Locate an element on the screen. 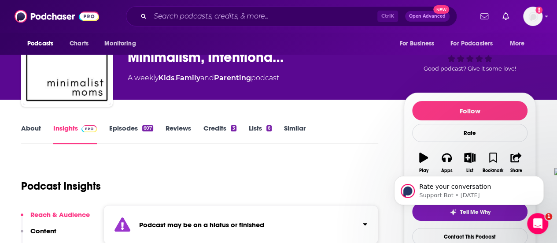 The height and width of the screenshot is (243, 557). button: Reach & Audience is located at coordinates (55, 218).